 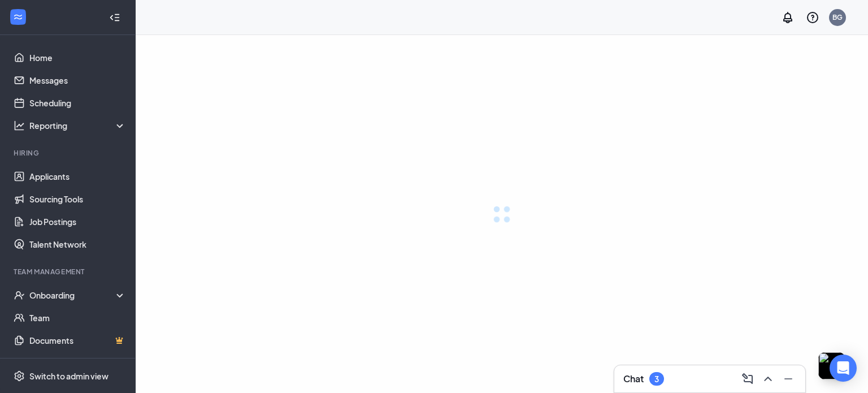 I want to click on div: 3, so click(x=657, y=379).